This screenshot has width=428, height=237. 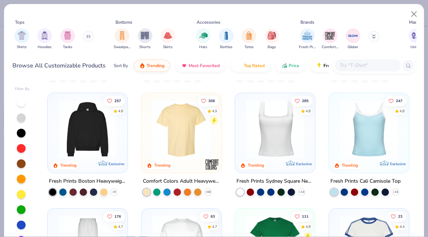 I want to click on div: filter for Shorts, so click(x=145, y=39).